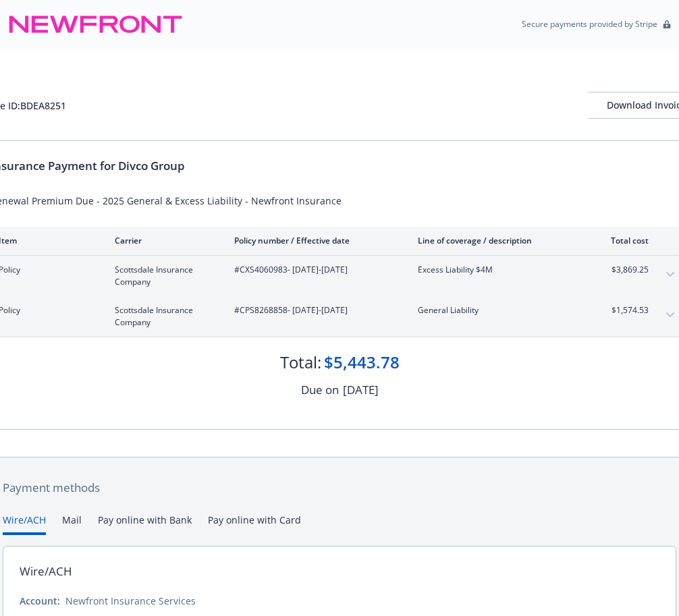 The image size is (679, 616). I want to click on span: $3,869.25, so click(623, 270).